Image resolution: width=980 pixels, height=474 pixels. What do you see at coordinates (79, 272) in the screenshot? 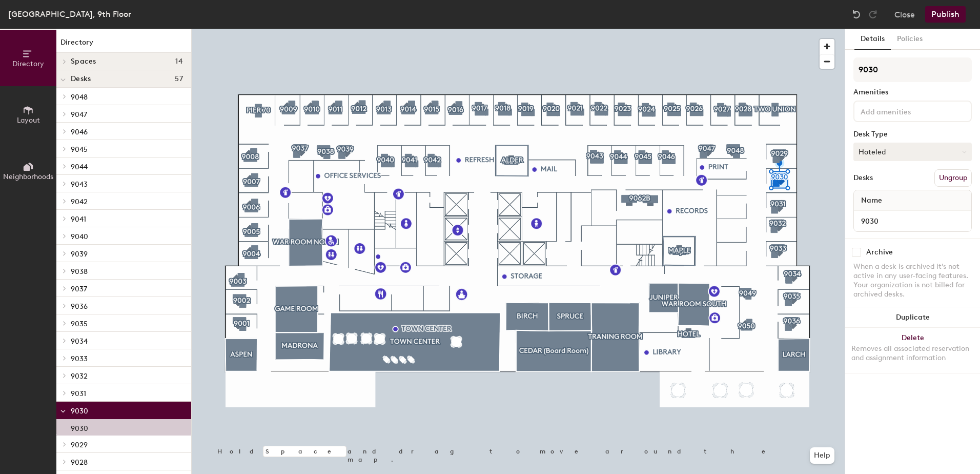
I see `span: 9038` at bounding box center [79, 272].